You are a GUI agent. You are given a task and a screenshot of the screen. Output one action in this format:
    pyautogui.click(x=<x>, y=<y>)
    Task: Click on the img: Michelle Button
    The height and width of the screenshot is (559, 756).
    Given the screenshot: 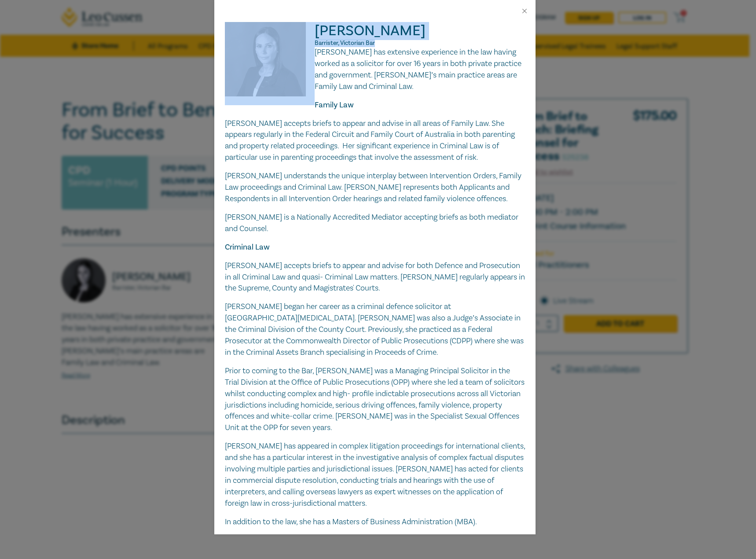 What is the action you would take?
    pyautogui.click(x=270, y=63)
    